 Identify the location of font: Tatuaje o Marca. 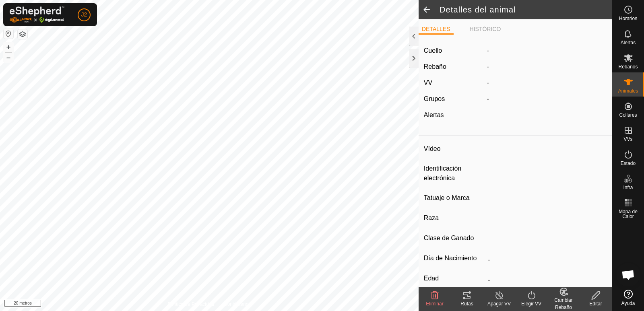
(447, 198).